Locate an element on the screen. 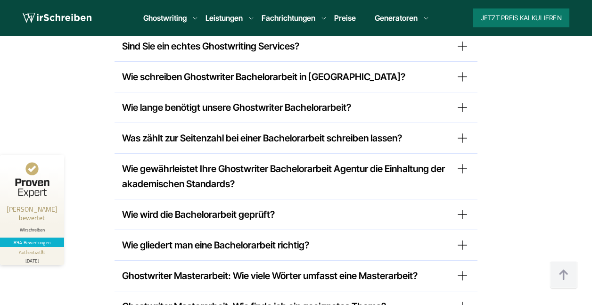  summary: Ghostwriter Masterarbeit: Wie viele Wörter umfasst eine Masterarbeit? is located at coordinates (296, 276).